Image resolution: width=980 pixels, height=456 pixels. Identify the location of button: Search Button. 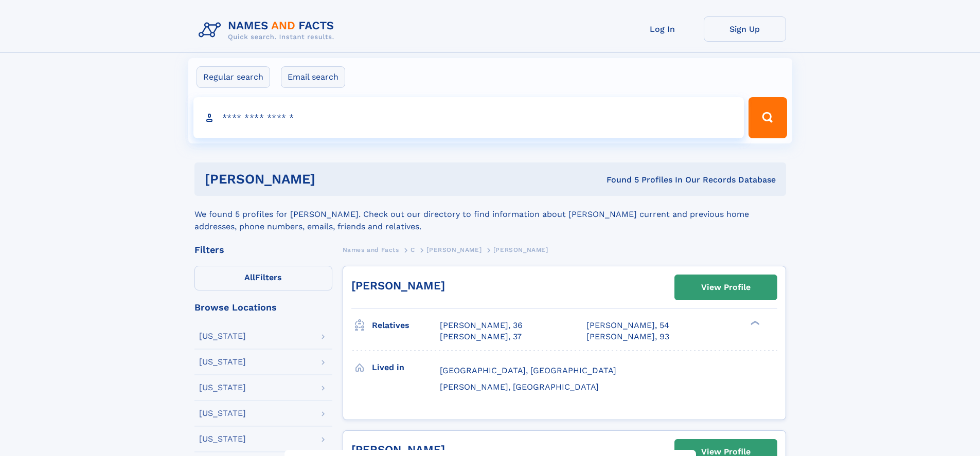
(768, 117).